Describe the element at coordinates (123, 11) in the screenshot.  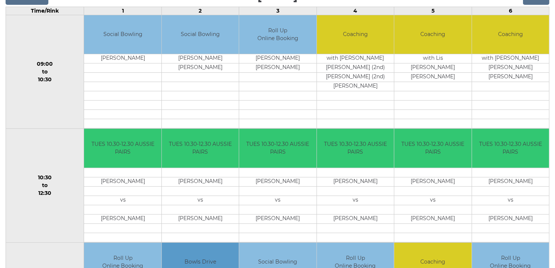
I see `td: 1` at that location.